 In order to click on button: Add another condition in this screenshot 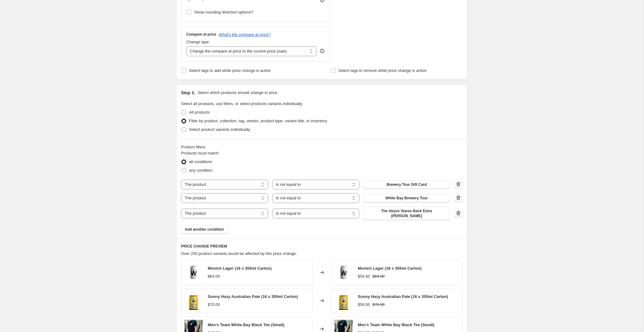, I will do `click(204, 229)`.